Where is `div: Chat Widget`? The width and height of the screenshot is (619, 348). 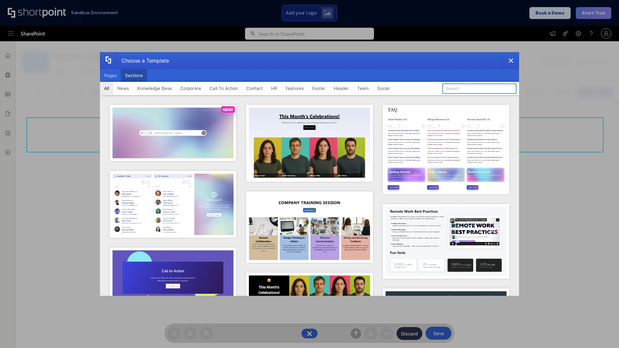
div: Chat Widget is located at coordinates (603, 333).